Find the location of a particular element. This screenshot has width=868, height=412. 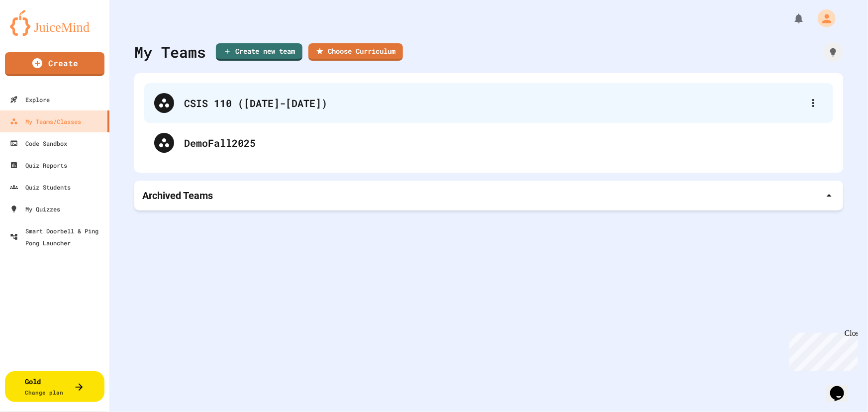

div: My Quizzes is located at coordinates (35, 209).